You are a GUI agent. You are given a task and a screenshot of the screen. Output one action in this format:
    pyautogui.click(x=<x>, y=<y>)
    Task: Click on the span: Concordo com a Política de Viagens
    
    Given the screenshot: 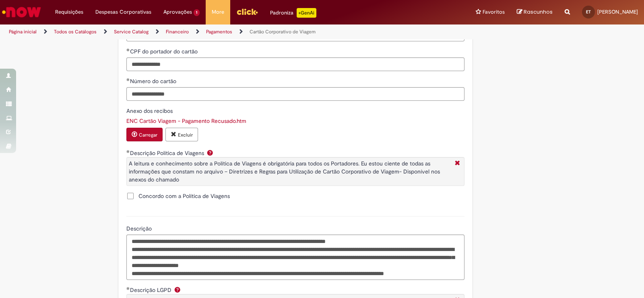 What is the action you would take?
    pyautogui.click(x=184, y=196)
    